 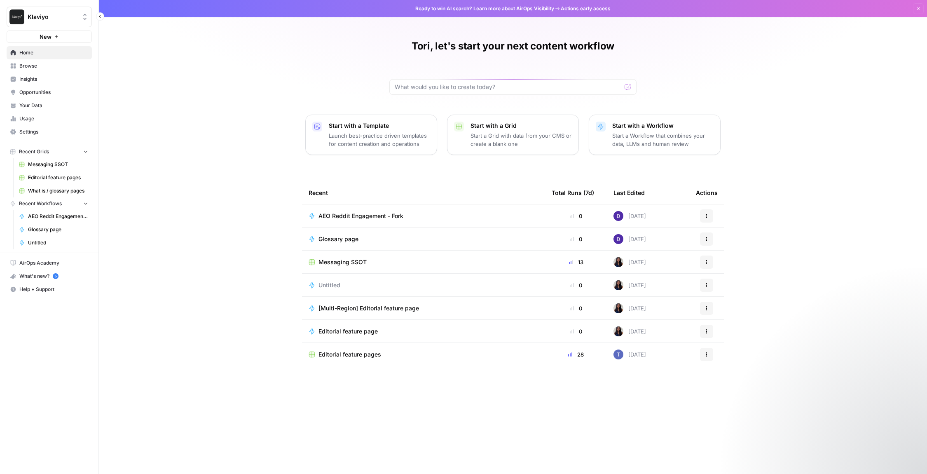 What do you see at coordinates (424, 192) in the screenshot?
I see `div: Recent` at bounding box center [424, 192].